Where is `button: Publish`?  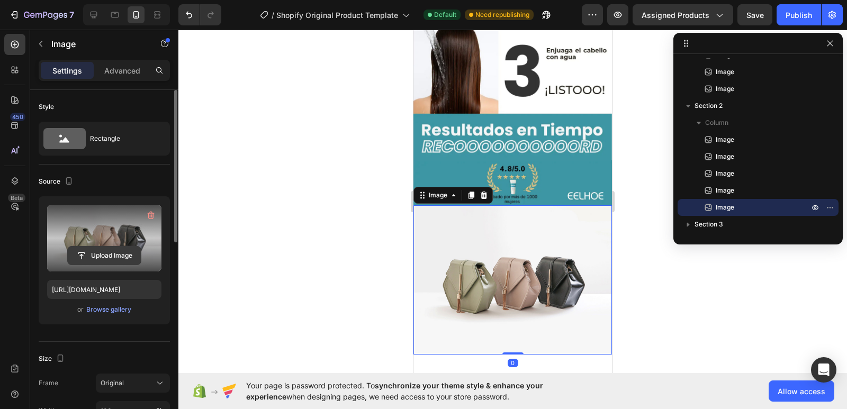
button: Publish is located at coordinates (799, 15).